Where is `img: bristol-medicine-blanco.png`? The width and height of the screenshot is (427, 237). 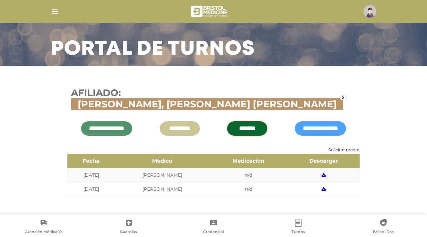 img: bristol-medicine-blanco.png is located at coordinates (210, 11).